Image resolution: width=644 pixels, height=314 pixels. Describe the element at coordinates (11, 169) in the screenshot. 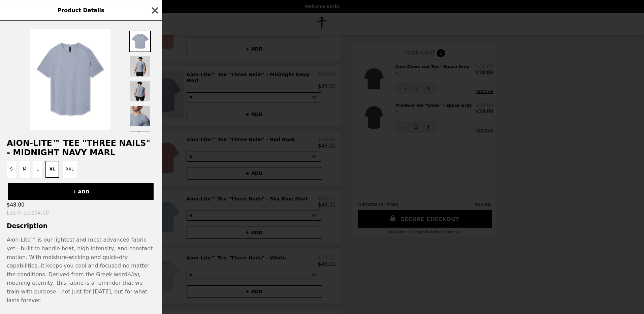

I see `button: S` at that location.